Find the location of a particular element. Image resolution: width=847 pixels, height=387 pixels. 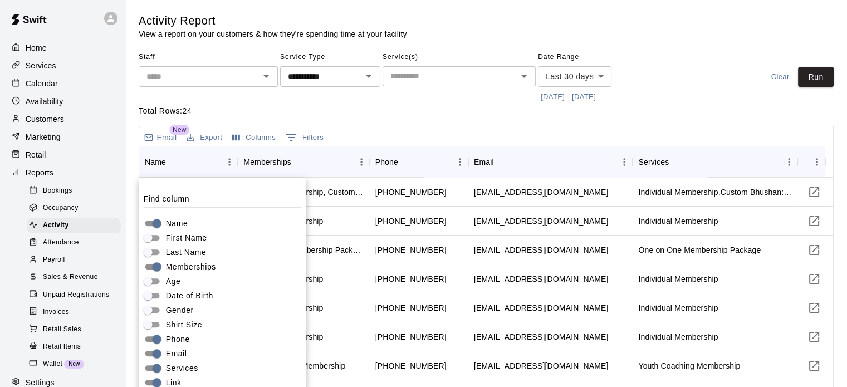

div: Attendance is located at coordinates (73, 243).